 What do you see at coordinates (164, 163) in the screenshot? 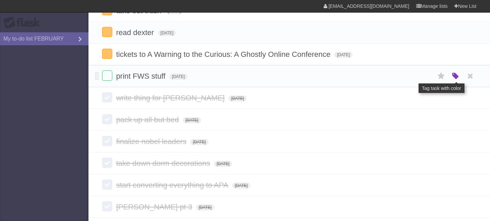
I see `span: take down dorm decorations` at bounding box center [164, 163].